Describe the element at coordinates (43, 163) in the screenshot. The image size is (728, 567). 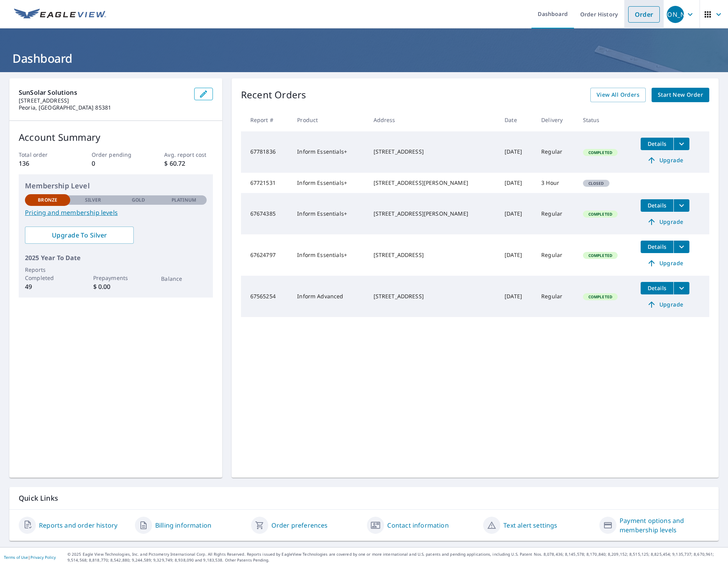
I see `p: 136` at that location.